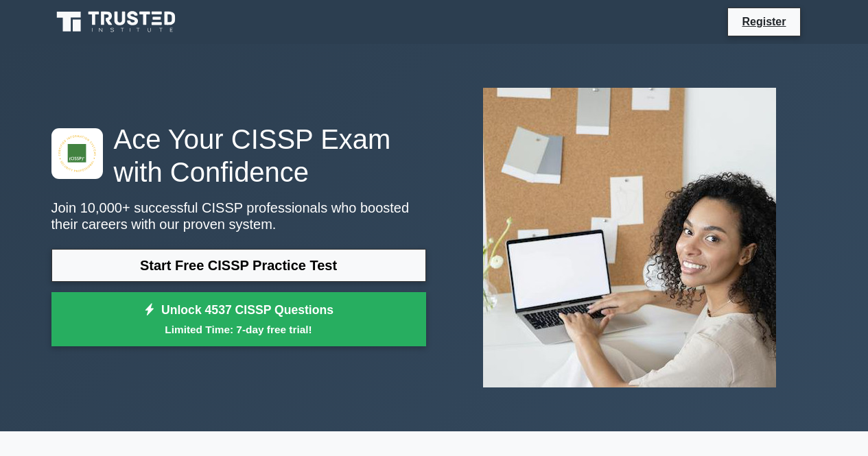 Image resolution: width=868 pixels, height=456 pixels. Describe the element at coordinates (238, 266) in the screenshot. I see `a: Start Free CISSP Practice Test` at that location.